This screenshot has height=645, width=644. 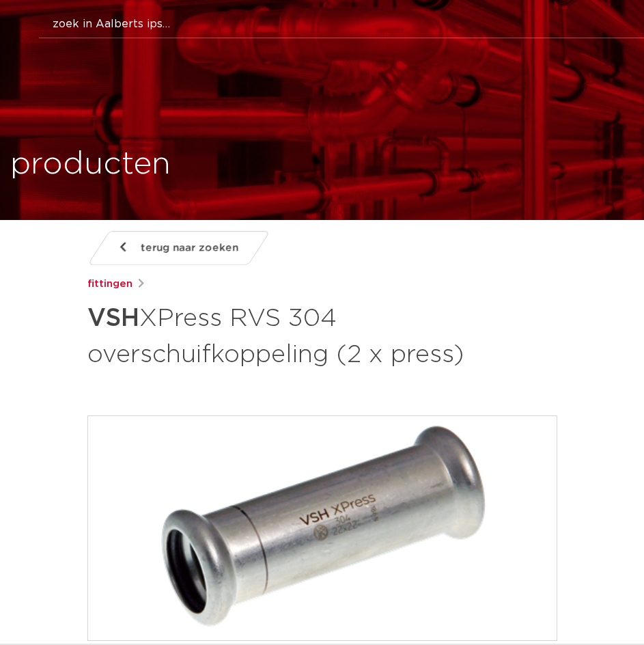 What do you see at coordinates (322, 335) in the screenshot?
I see `h1: XPress RVS 304 overschuifkoppeling (2 x press)` at bounding box center [322, 335].